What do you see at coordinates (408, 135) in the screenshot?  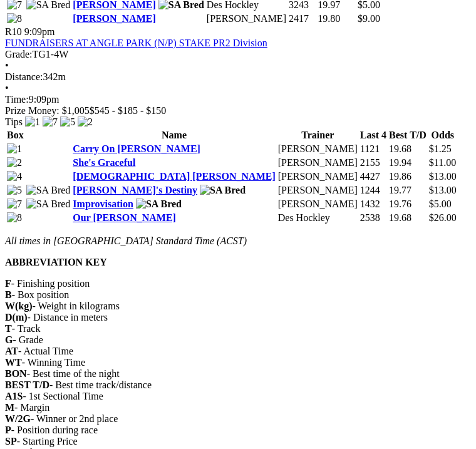 I see `th: Best T/D` at bounding box center [408, 135].